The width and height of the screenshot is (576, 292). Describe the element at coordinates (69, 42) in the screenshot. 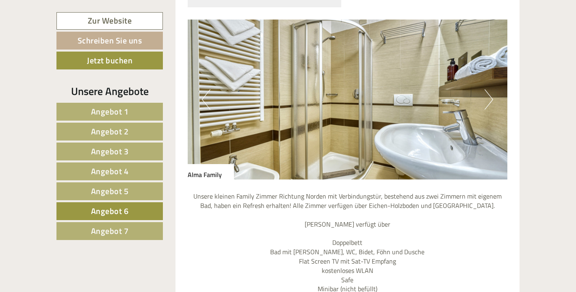

I see `small: 08:50` at that location.